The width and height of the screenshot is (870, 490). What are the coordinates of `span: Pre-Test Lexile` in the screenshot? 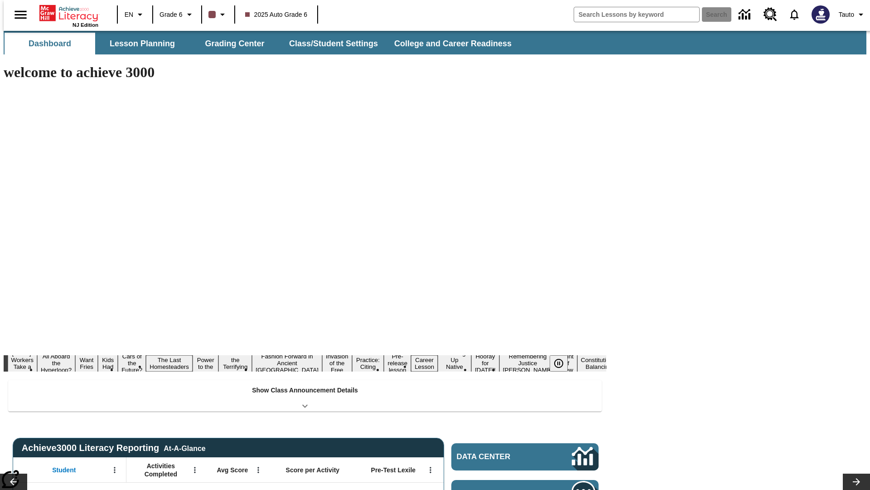 It's located at (394, 470).